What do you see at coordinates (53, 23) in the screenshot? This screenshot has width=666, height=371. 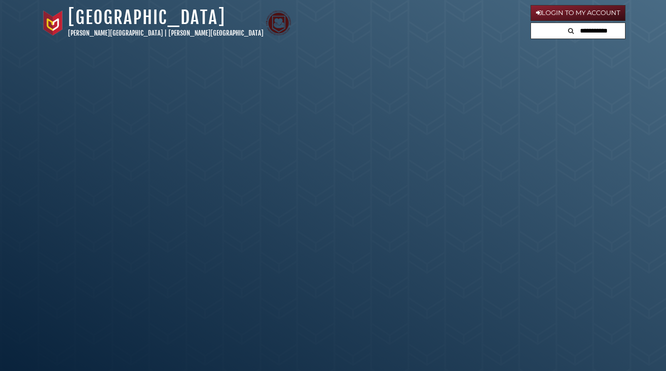 I see `img: Calvin University` at bounding box center [53, 23].